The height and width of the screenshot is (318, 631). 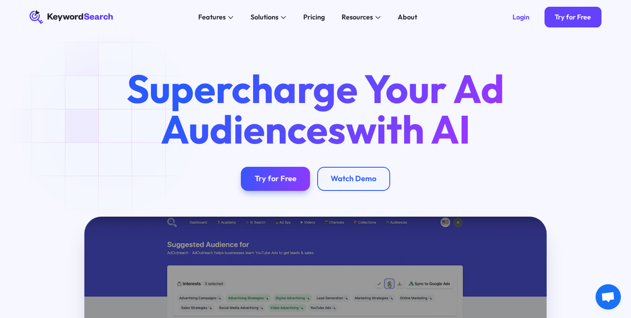 I want to click on a: Pricing, so click(x=314, y=17).